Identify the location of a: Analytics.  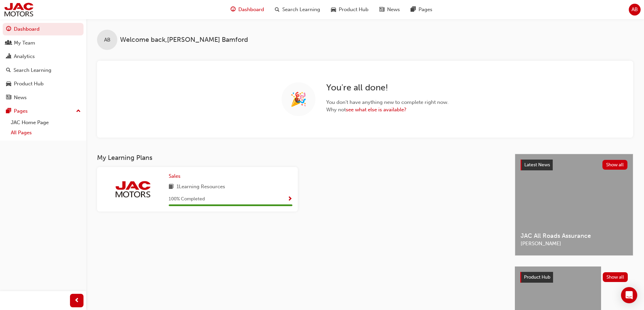
(43, 57).